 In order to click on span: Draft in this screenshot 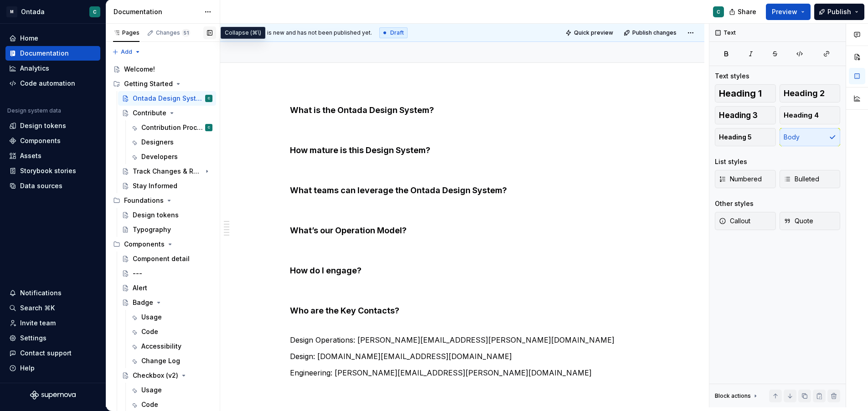, I will do `click(397, 33)`.